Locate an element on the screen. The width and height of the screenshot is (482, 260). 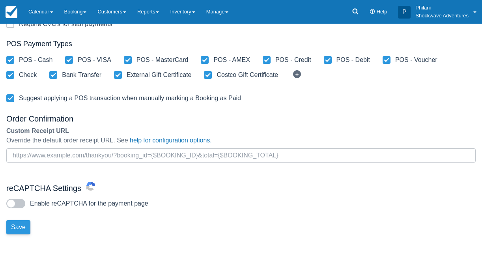
div: POS - AMEX is located at coordinates (231, 60).